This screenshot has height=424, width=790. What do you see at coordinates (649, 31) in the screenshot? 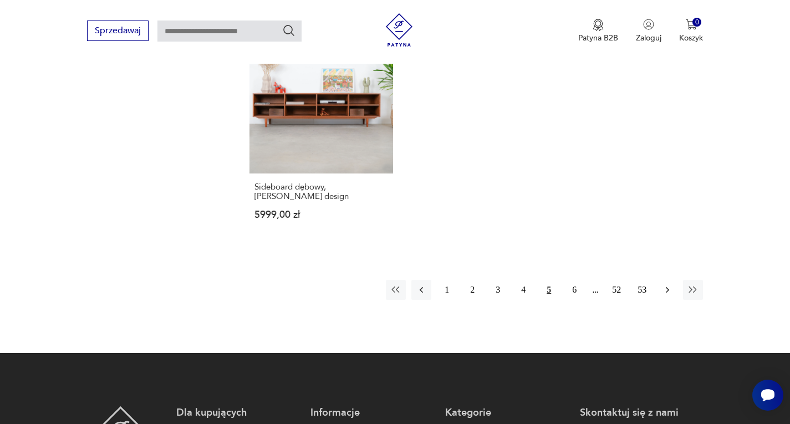
I see `button: Zaloguj` at bounding box center [649, 31].